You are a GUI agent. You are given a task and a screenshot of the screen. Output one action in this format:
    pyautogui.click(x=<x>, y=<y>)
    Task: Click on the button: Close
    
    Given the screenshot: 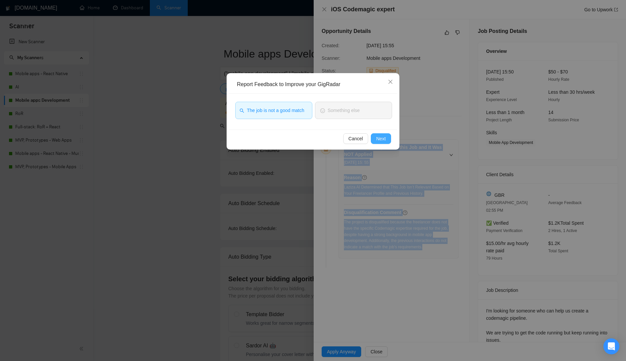 What is the action you would take?
    pyautogui.click(x=390, y=82)
    